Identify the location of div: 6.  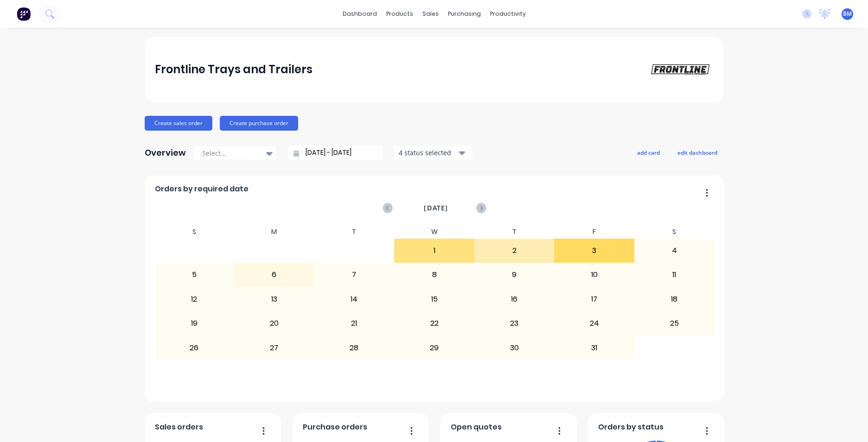
(274, 275).